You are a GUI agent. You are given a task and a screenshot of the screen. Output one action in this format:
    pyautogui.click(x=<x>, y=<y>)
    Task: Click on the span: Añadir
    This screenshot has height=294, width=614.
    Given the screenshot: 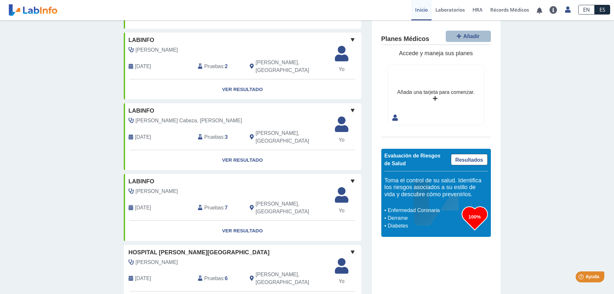 What is the action you would take?
    pyautogui.click(x=472, y=36)
    